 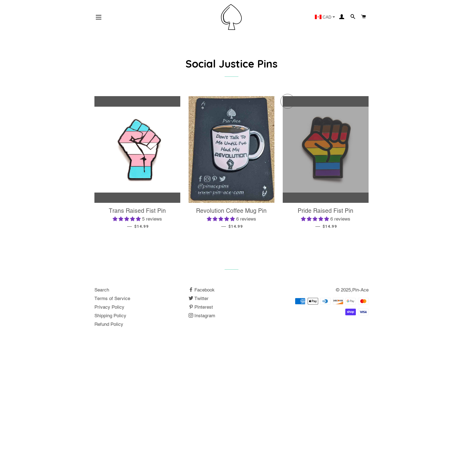 What do you see at coordinates (201, 307) in the screenshot?
I see `a: Pinterest` at bounding box center [201, 307].